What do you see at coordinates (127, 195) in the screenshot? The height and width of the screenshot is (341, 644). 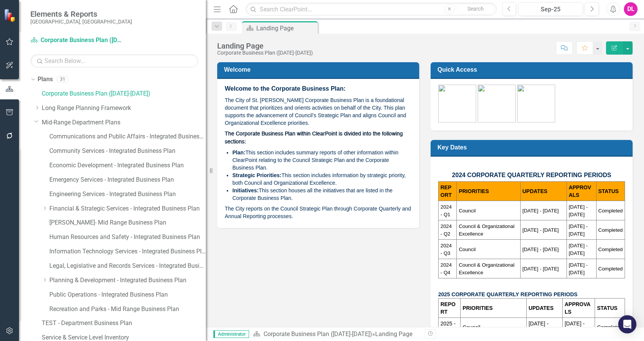 I see `a: Engineering Services - Integrated Business Plan` at bounding box center [127, 195].